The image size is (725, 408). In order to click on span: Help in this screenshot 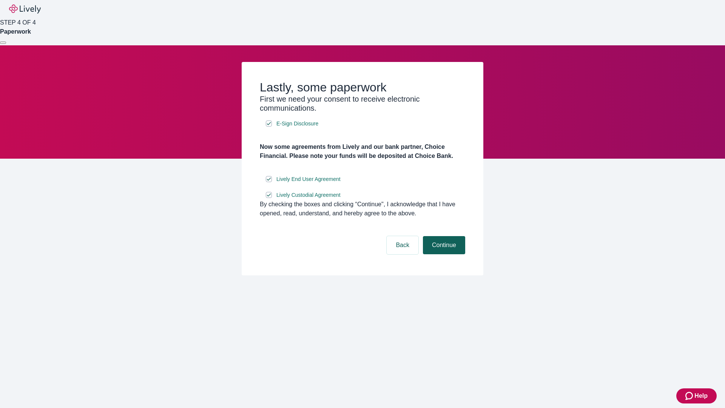, I will do `click(701, 396)`.